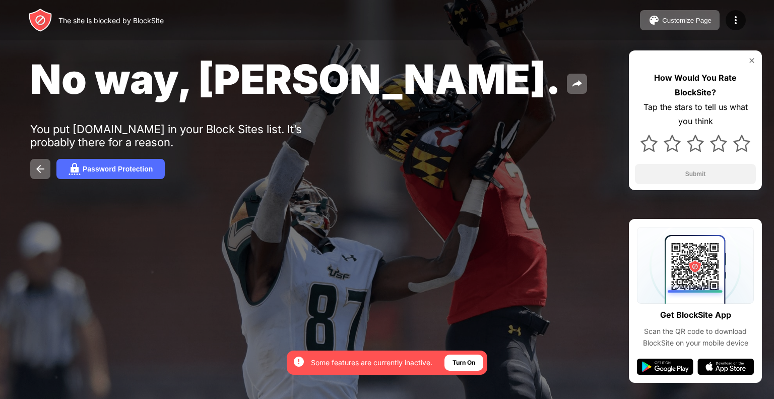  I want to click on div: Tap the stars to tell us what you think, so click(695, 114).